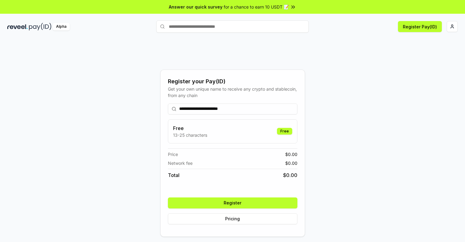 This screenshot has width=465, height=242. I want to click on h3: Free, so click(190, 128).